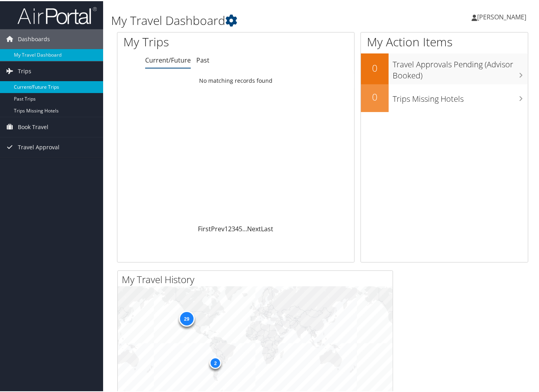 The height and width of the screenshot is (392, 539). Describe the element at coordinates (202, 59) in the screenshot. I see `a: Past` at that location.